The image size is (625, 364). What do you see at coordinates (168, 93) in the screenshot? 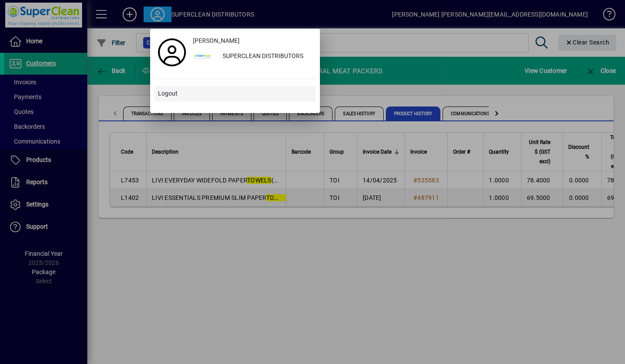
I see `span: Logout` at bounding box center [168, 93].